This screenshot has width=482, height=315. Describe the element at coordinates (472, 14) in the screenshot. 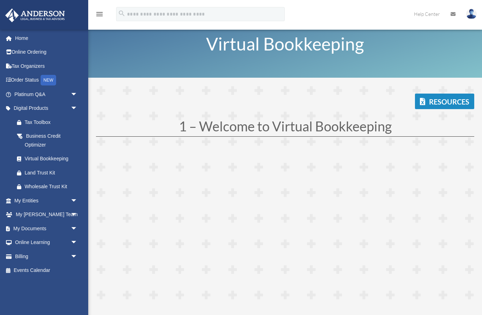

I see `img: User Pic` at that location.